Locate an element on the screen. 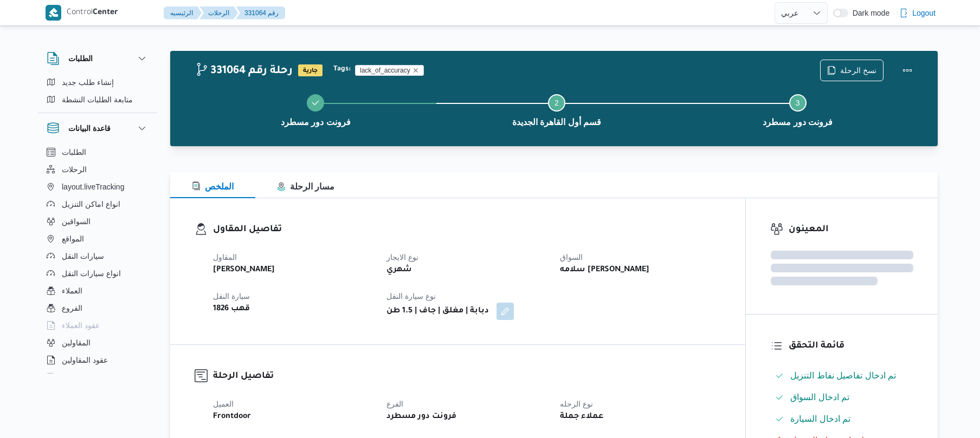 This screenshot has height=438, width=980. button: إنشاء طلب جديد is located at coordinates (98, 83).